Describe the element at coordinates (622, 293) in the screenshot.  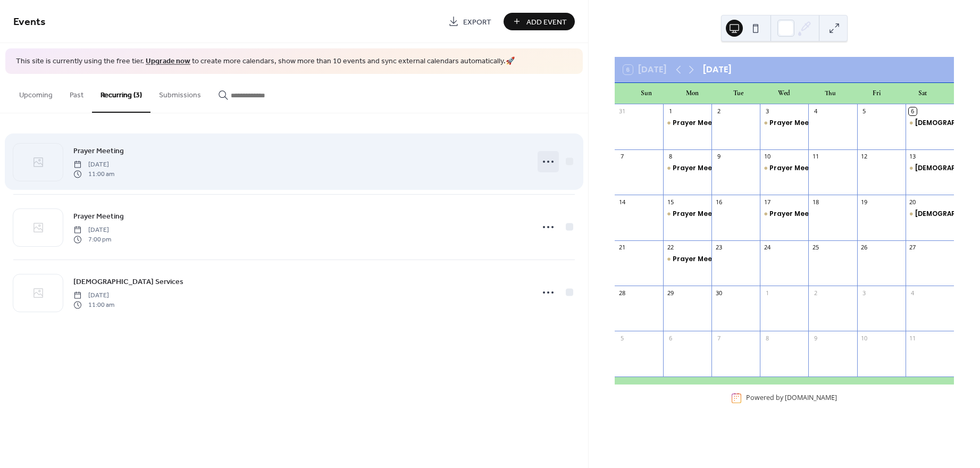
I see `div: 28` at that location.